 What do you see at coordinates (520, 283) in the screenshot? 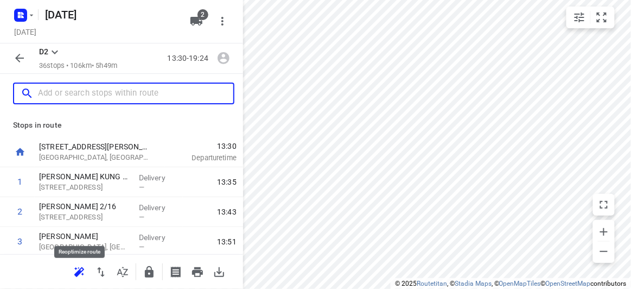
I see `a: OpenMapTiles` at bounding box center [520, 283].